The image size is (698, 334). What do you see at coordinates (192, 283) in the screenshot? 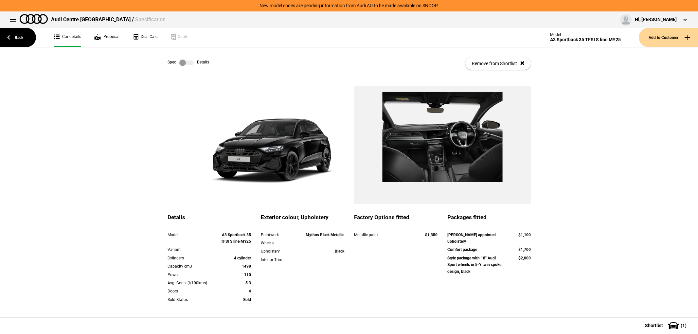
I see `div: Avg. Cons. (l/100kms)` at bounding box center [192, 283].